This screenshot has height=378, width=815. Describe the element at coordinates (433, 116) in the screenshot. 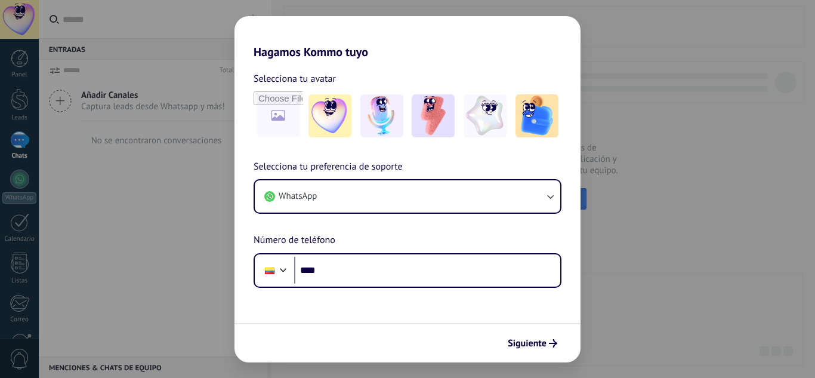

I see `img: -3.jpeg` at that location.